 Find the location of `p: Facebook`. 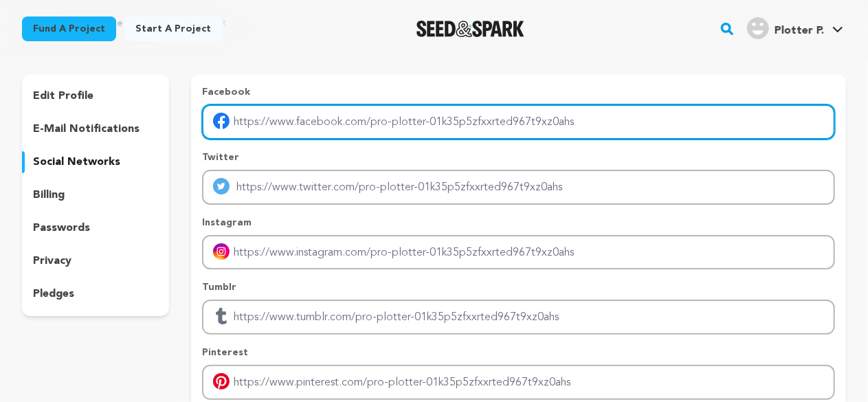

p: Facebook is located at coordinates (518, 92).